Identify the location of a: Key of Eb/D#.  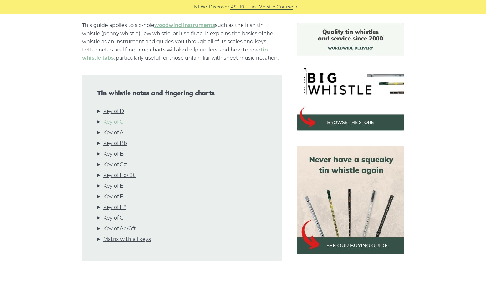
(120, 175).